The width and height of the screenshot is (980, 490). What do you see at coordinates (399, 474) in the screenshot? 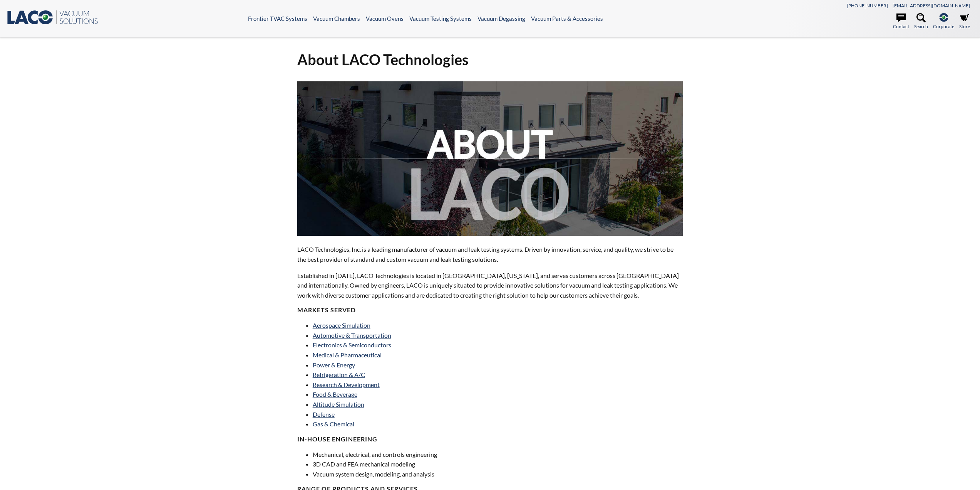
I see `li: Vacuum system design, modeling, and analysis` at bounding box center [399, 474].